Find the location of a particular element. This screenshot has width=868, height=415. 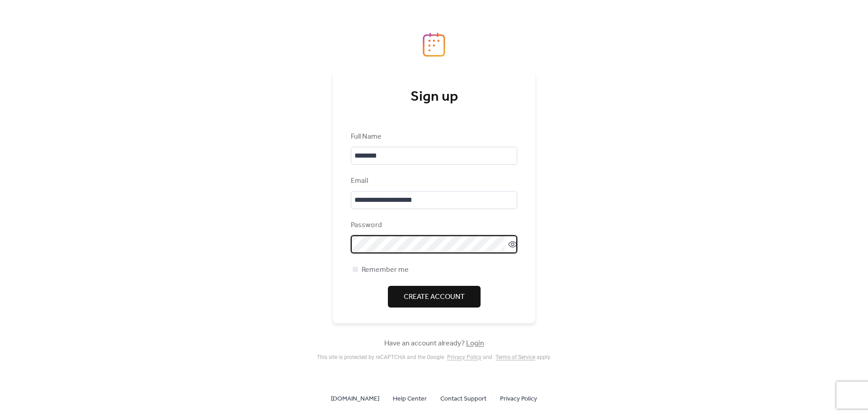

button: Create Account is located at coordinates (434, 297).